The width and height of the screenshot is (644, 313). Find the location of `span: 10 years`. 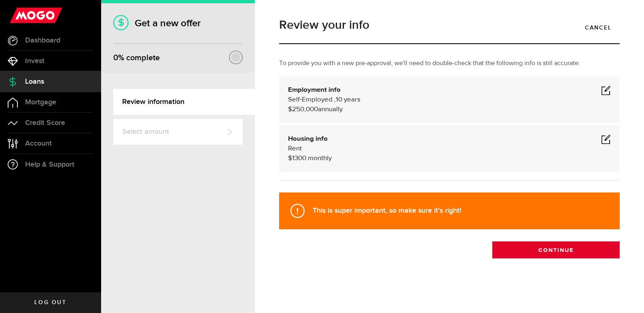

span: 10 years is located at coordinates (348, 100).